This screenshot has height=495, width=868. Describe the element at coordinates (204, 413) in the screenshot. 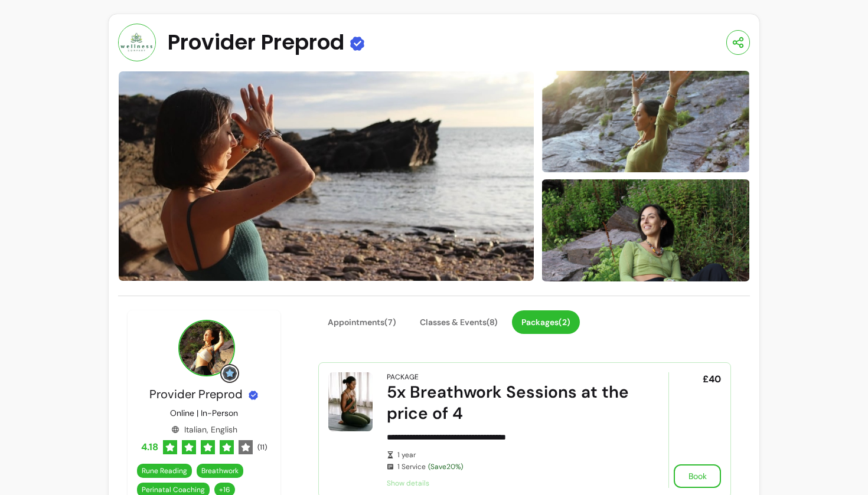

I see `p: Online | In-Person` at that location.